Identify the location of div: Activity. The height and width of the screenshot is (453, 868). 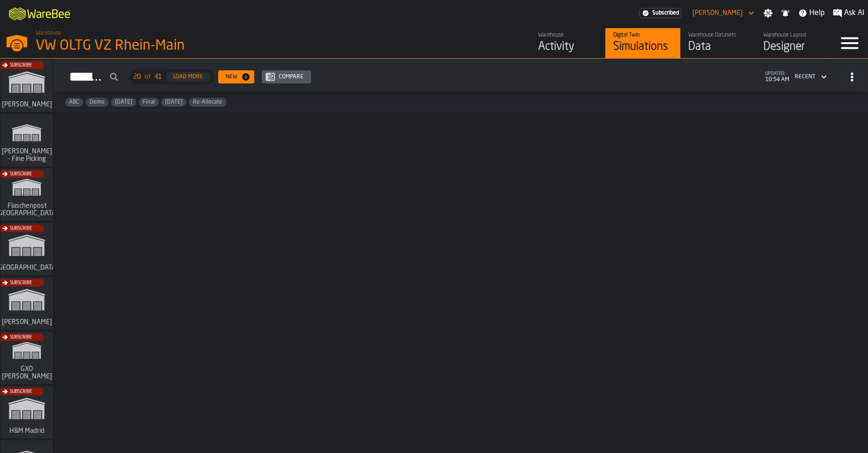
(568, 47).